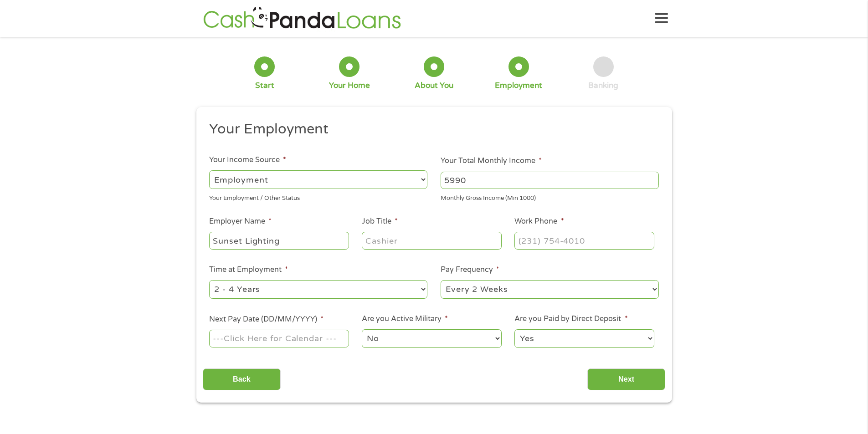  I want to click on label: Job Title, so click(379, 222).